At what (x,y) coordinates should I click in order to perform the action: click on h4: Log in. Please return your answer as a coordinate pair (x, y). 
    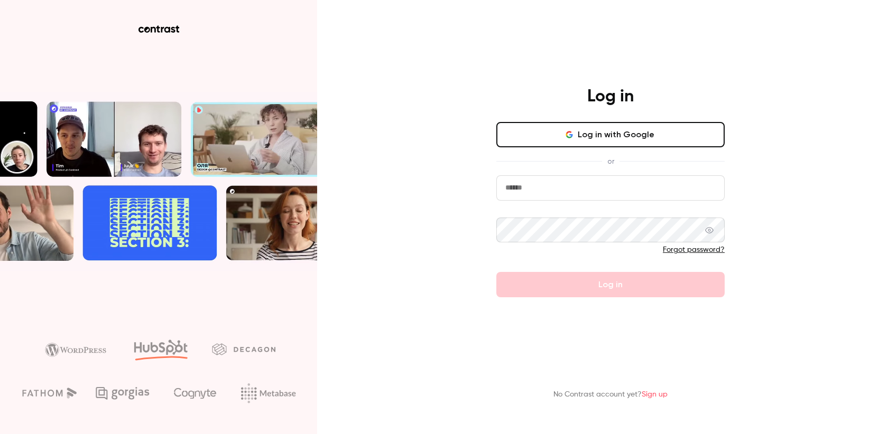
    Looking at the image, I should click on (610, 97).